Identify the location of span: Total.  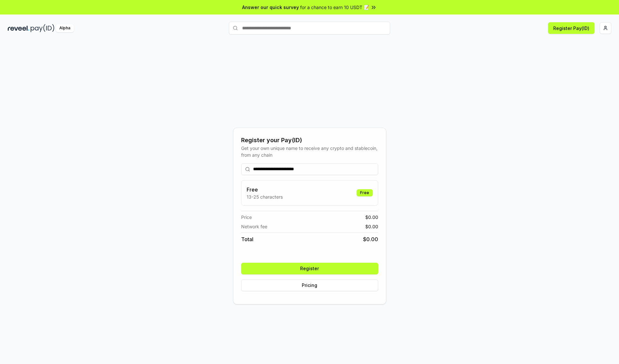
(247, 240).